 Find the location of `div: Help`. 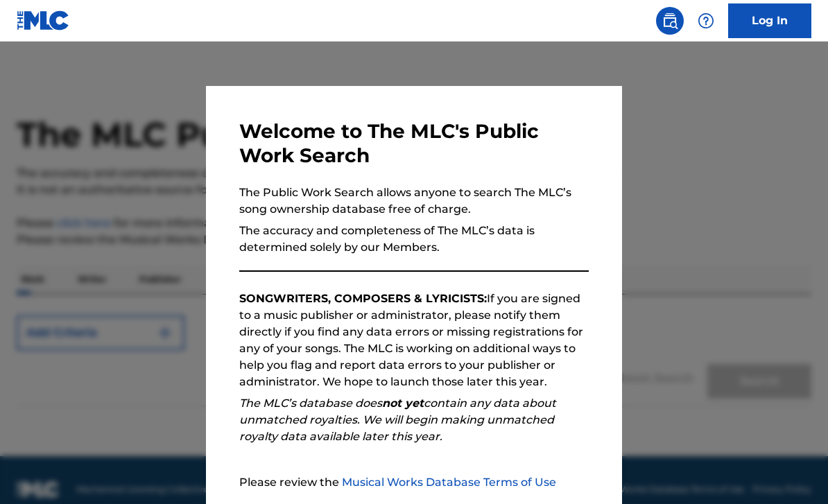

div: Help is located at coordinates (706, 21).